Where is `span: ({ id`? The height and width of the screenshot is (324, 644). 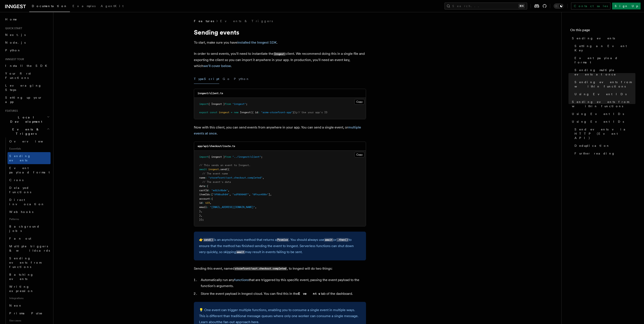
span: ({ id is located at coordinates (254, 113).